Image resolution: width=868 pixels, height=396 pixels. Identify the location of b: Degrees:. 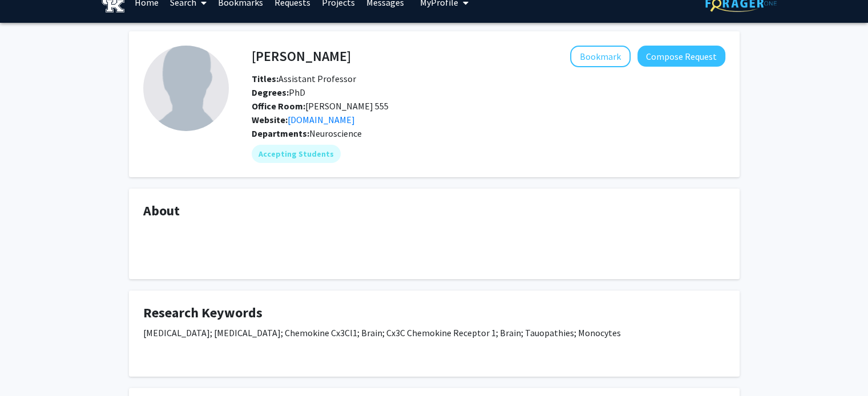
(270, 92).